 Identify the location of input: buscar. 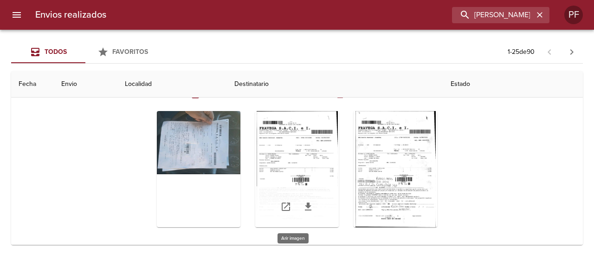
(493, 15).